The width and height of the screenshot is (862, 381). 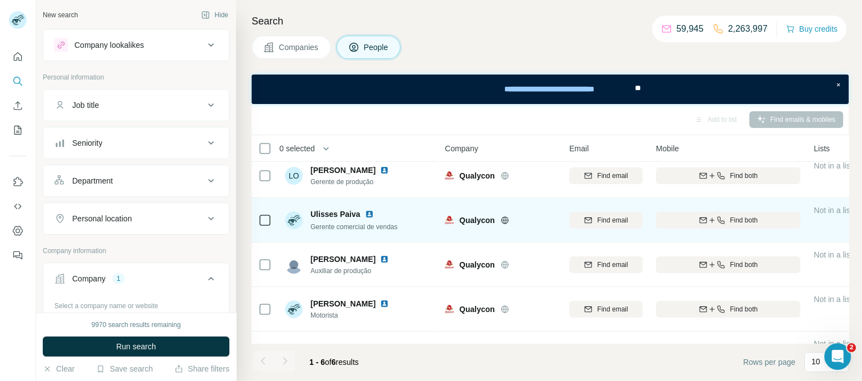 What do you see at coordinates (294, 176) in the screenshot?
I see `div: LO` at bounding box center [294, 176].